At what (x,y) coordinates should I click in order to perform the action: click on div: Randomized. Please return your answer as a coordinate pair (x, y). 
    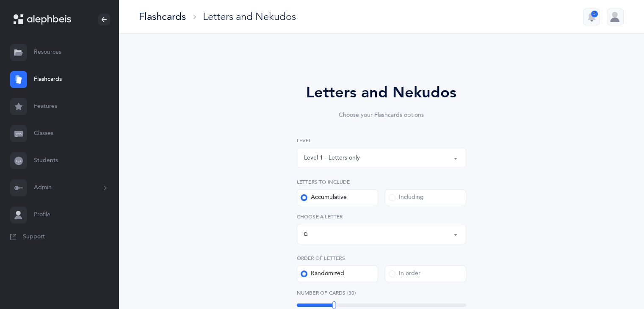
    Looking at the image, I should click on (322, 274).